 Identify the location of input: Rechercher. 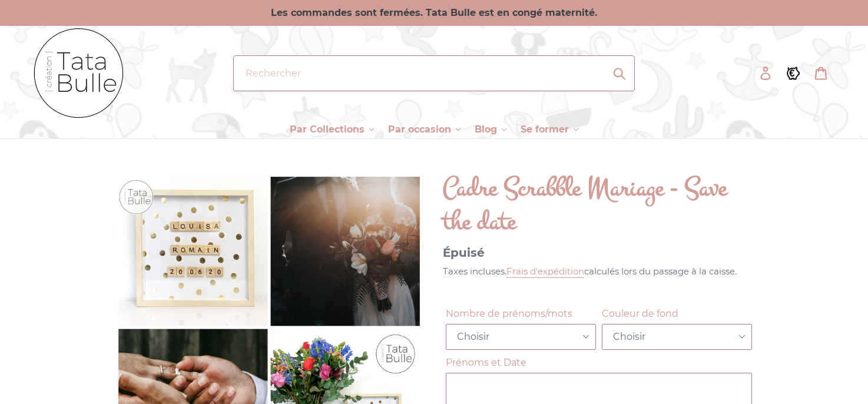
(434, 73).